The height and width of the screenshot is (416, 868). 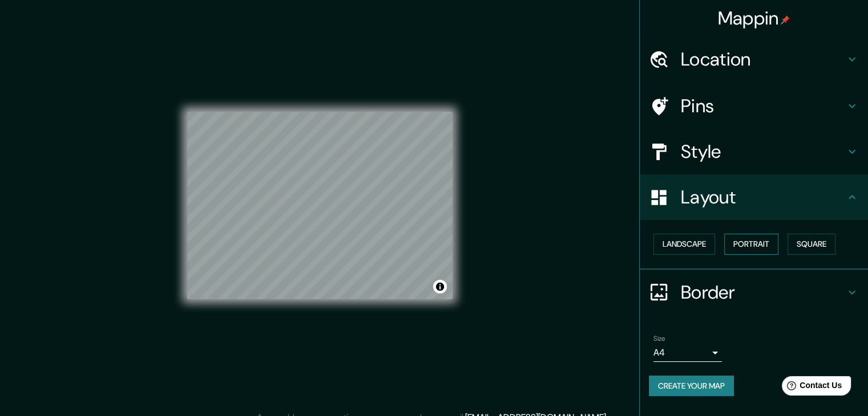 What do you see at coordinates (688, 353) in the screenshot?
I see `div: A4` at bounding box center [688, 353].